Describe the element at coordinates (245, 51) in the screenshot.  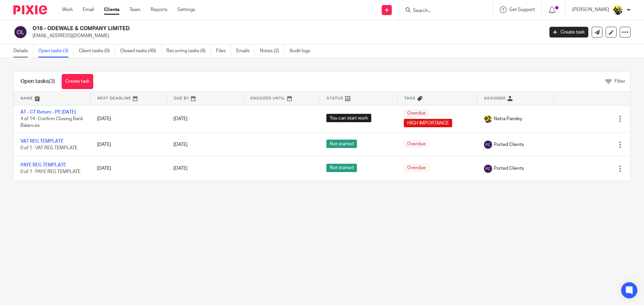
I see `a: Emails` at that location.